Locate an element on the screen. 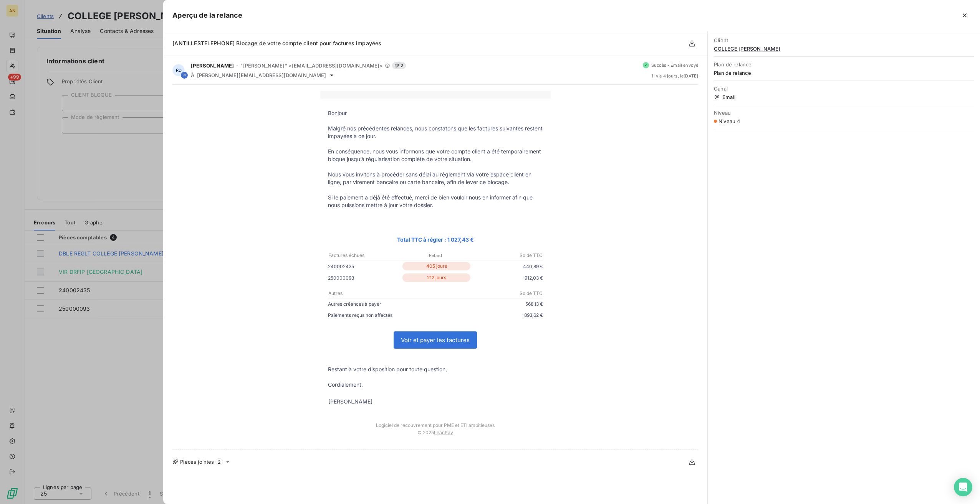 This screenshot has height=504, width=980. p: Autres créances à payer is located at coordinates (382, 304).